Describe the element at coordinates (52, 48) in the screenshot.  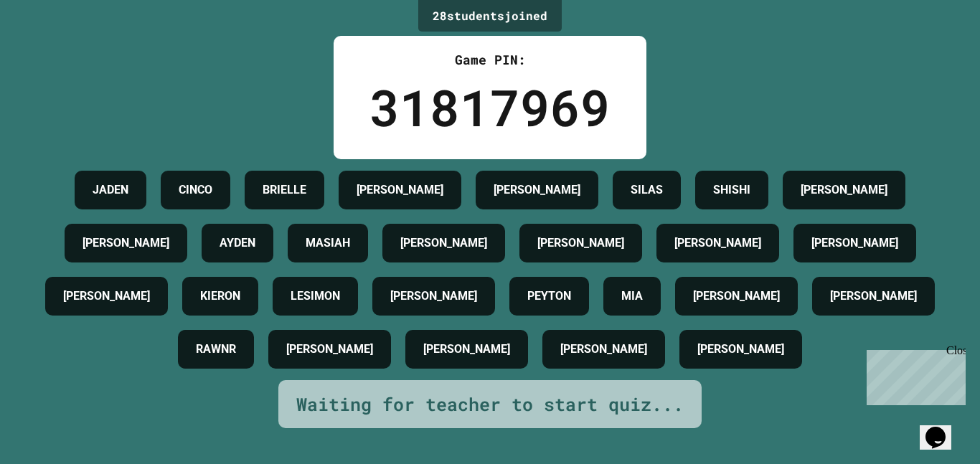
I see `div: Chat with us now!Close` at that location.